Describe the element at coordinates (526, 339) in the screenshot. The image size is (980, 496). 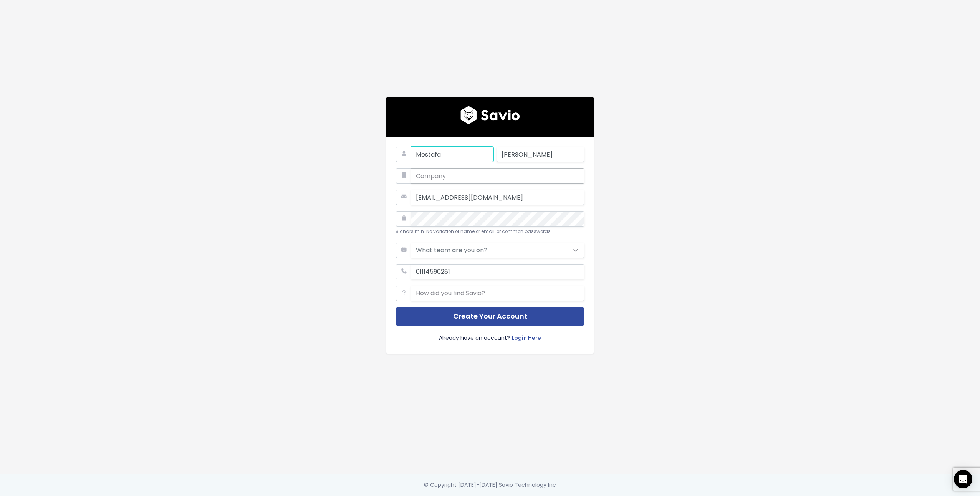
I see `a: Login Here` at that location.